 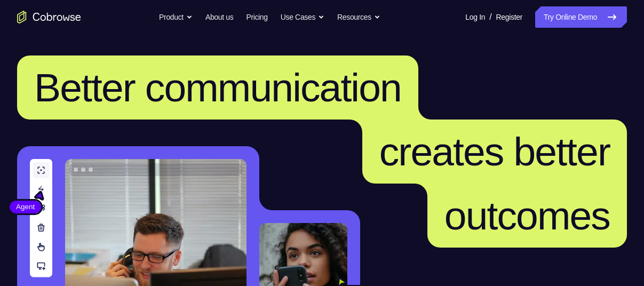 I want to click on button: Resources, so click(x=358, y=17).